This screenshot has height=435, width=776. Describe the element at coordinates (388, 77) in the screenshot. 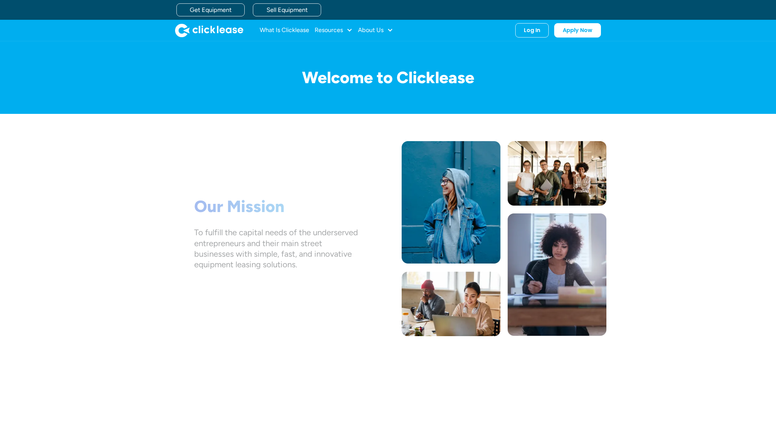

I see `h1: Welcome to Clicklease` at that location.